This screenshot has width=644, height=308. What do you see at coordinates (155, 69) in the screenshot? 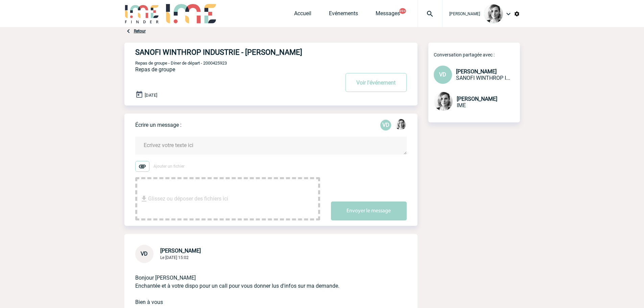
I see `span: Repas de groupe` at bounding box center [155, 69].